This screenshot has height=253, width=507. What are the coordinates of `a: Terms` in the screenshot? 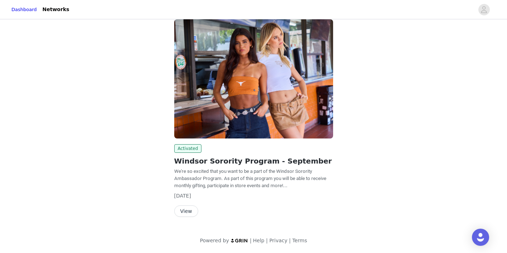 It's located at (299, 240).